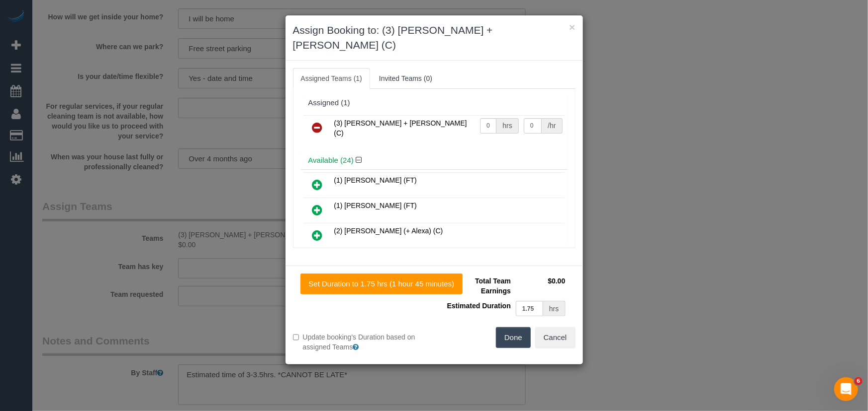 The width and height of the screenshot is (868, 411). I want to click on button: Cancel, so click(555, 338).